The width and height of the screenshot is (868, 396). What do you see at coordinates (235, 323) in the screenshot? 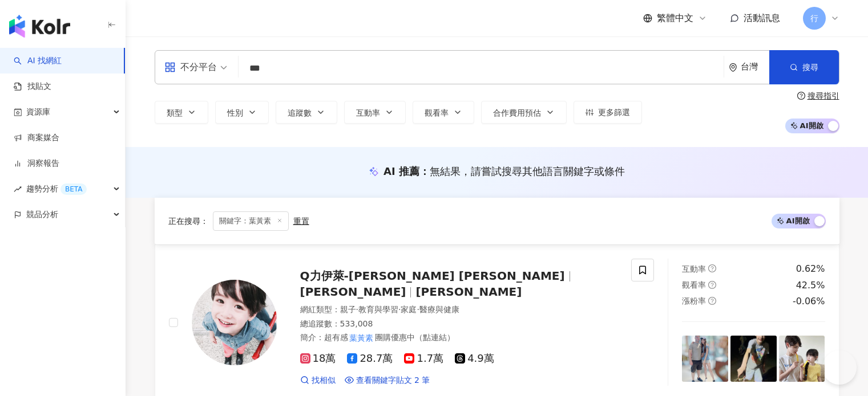
I see `img: KOL Avatar` at bounding box center [235, 323].